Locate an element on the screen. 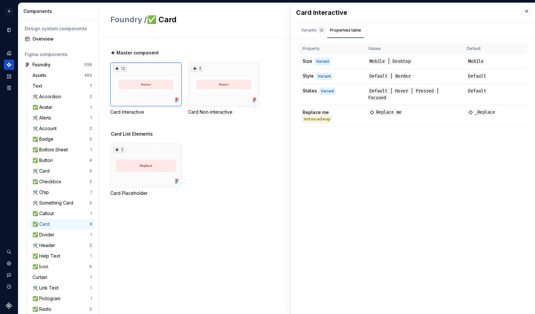 The width and height of the screenshot is (535, 314). span: Size is located at coordinates (308, 61).